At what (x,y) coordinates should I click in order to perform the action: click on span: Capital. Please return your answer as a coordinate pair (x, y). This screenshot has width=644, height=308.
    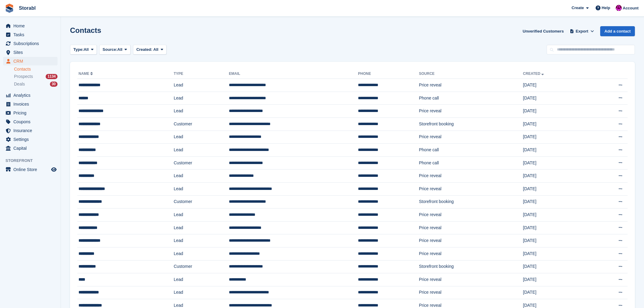
    Looking at the image, I should click on (32, 148).